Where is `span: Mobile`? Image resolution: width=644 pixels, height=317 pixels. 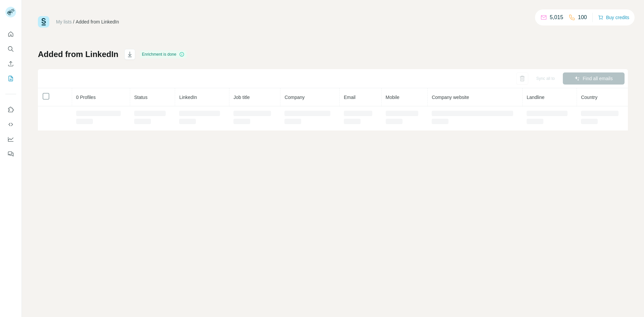
span: Mobile is located at coordinates (392, 97).